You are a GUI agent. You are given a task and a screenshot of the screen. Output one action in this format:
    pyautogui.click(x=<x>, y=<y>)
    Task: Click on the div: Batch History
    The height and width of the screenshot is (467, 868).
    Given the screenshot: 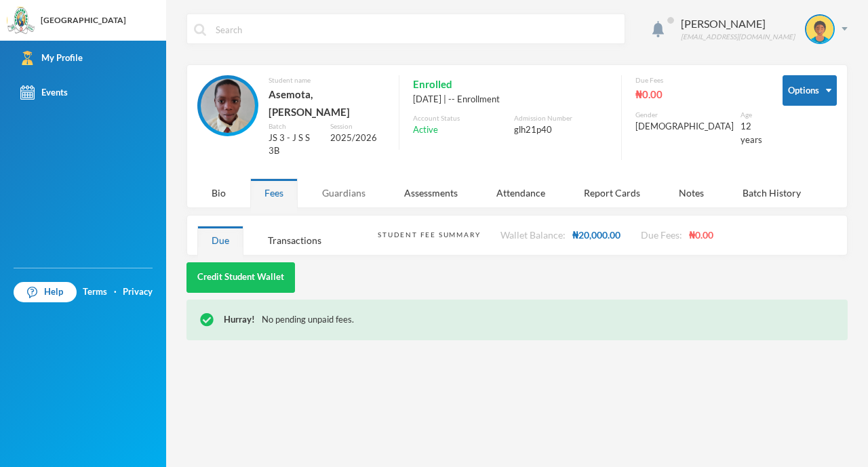 What is the action you would take?
    pyautogui.click(x=772, y=192)
    